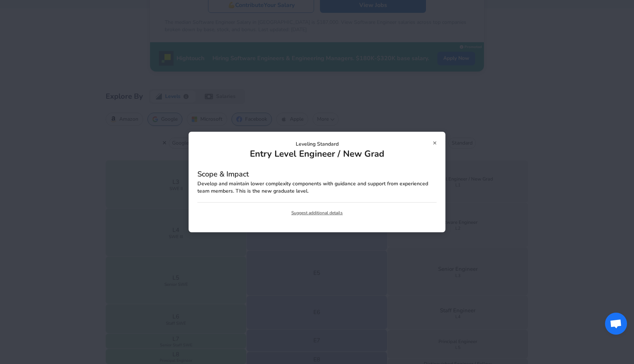  What do you see at coordinates (317, 154) in the screenshot?
I see `h5: Entry Level Engineer / New Grad` at bounding box center [317, 154].